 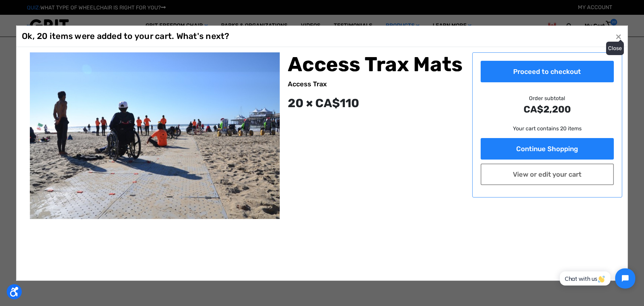 I want to click on a: Continue Shopping, so click(x=547, y=149).